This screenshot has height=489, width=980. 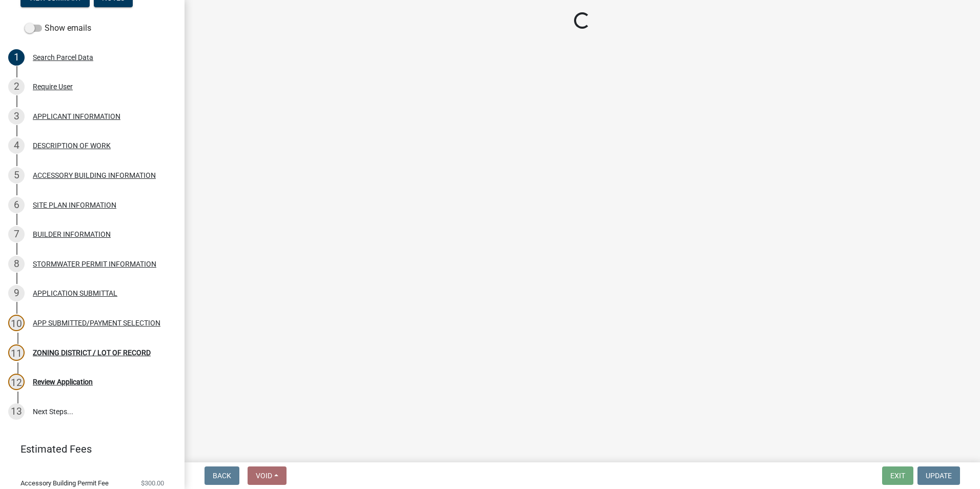 I want to click on div: 4, so click(x=16, y=145).